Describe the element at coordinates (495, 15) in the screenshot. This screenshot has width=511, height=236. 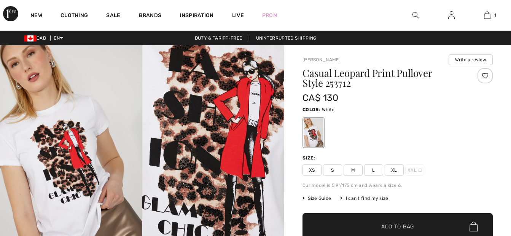
I see `span: 1` at that location.